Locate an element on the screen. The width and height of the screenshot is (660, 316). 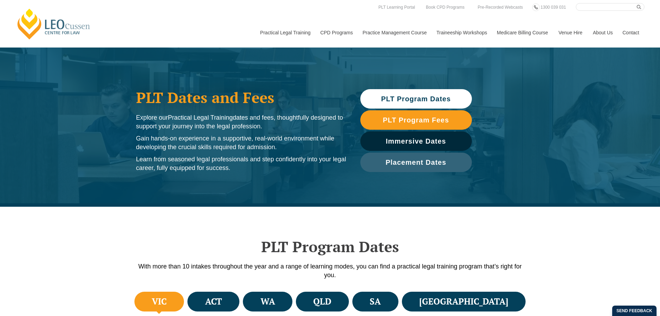
a: Pre-Recorded Webcasts is located at coordinates (500, 7).